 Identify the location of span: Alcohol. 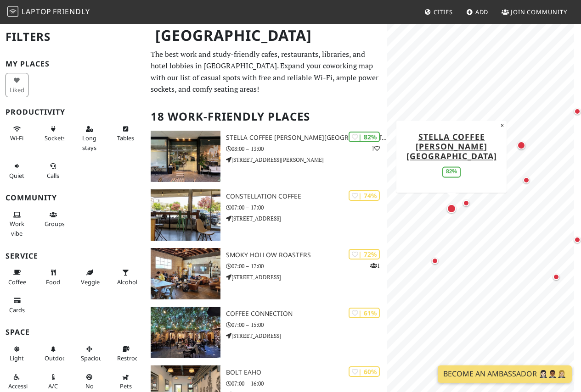
(127, 282).